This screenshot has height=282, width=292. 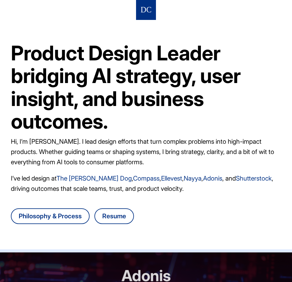 What do you see at coordinates (50, 216) in the screenshot?
I see `a: Go to Danny Chang's design philosophy and process page` at bounding box center [50, 216].